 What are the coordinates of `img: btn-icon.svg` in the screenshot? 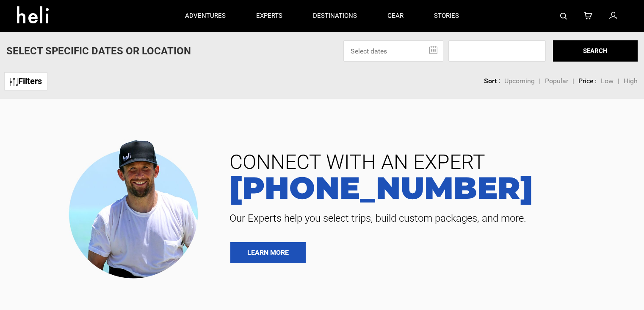 It's located at (14, 82).